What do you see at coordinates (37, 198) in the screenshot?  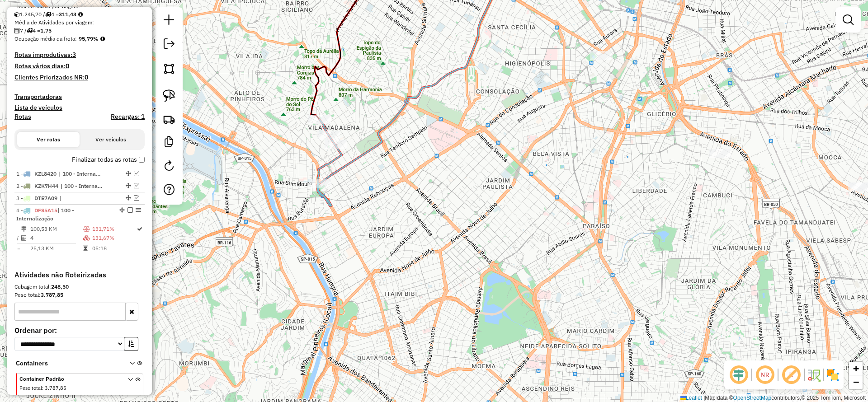 I see `span: 3 -` at bounding box center [37, 198].